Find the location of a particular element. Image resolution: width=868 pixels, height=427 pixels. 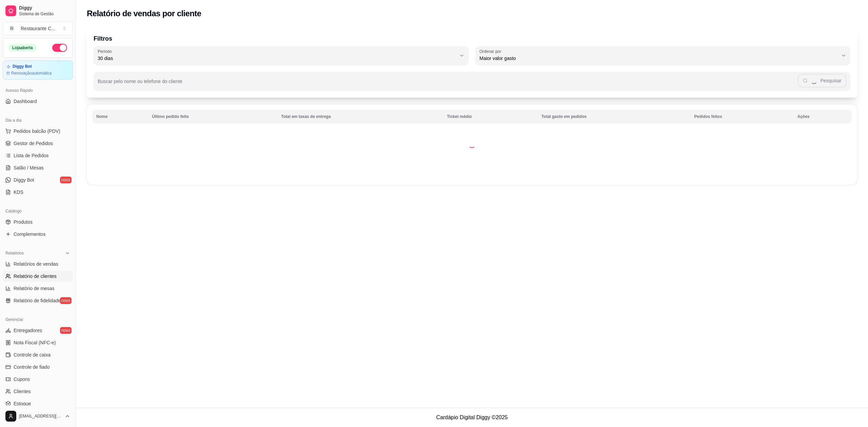

span: Controle de caixa is located at coordinates (32, 354).